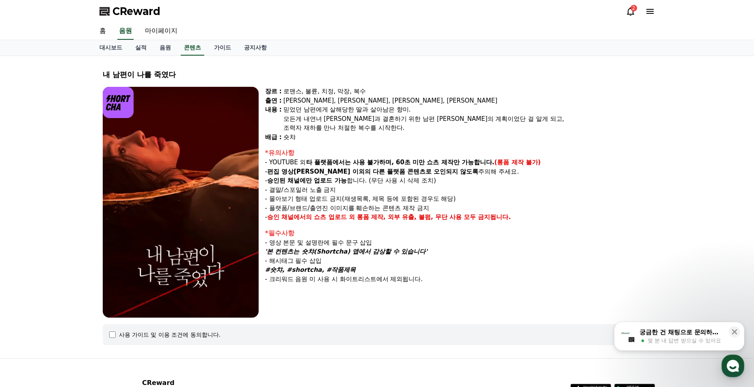  I want to click on a: 공지사항, so click(255, 48).